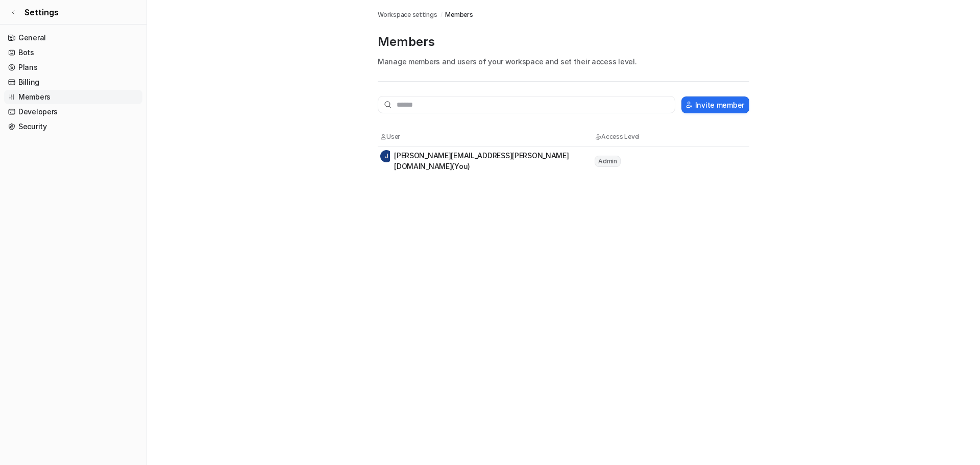  I want to click on th: User, so click(487, 136).